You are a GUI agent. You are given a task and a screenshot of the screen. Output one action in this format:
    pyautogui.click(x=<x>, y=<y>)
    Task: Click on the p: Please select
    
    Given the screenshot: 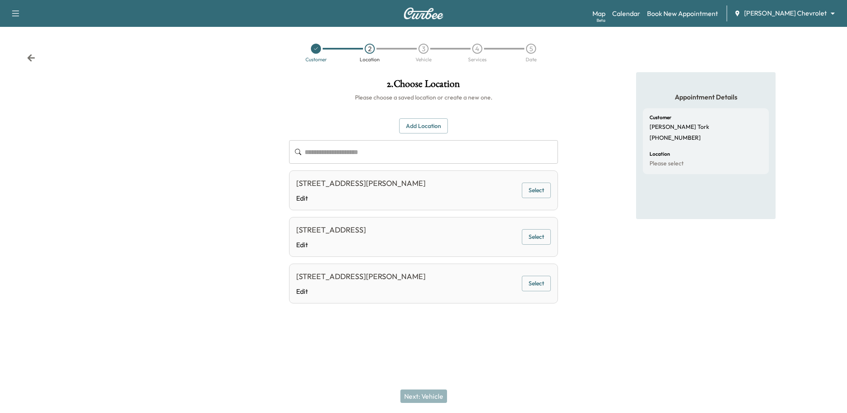 What is the action you would take?
    pyautogui.click(x=666, y=164)
    